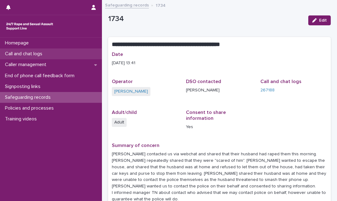  What do you see at coordinates (122, 82) in the screenshot?
I see `span: Operator` at bounding box center [122, 82].